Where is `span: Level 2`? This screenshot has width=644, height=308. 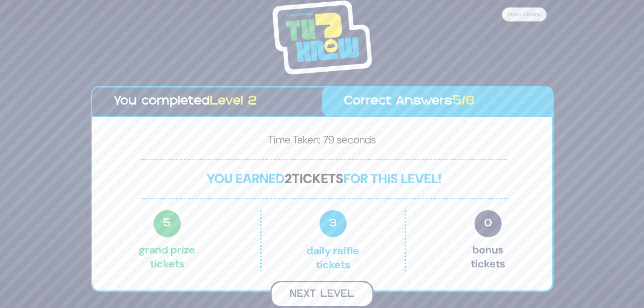
span: Level 2 is located at coordinates (233, 102).